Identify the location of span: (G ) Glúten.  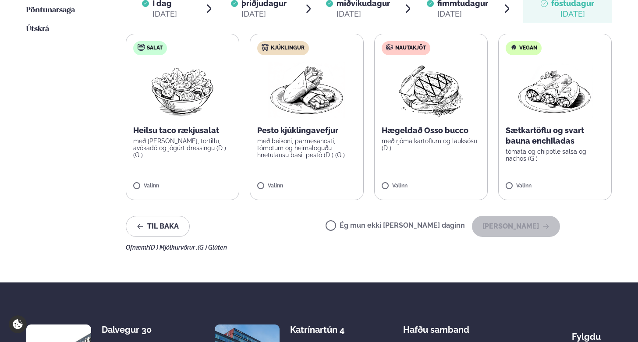
(212, 247).